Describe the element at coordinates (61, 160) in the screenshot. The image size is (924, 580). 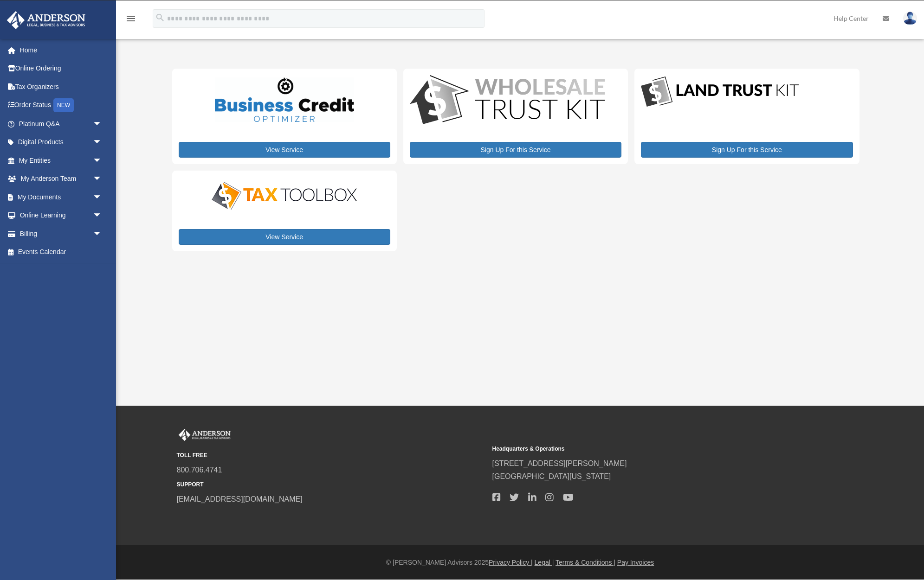
I see `a: My Entitiesarrow_drop_down` at that location.